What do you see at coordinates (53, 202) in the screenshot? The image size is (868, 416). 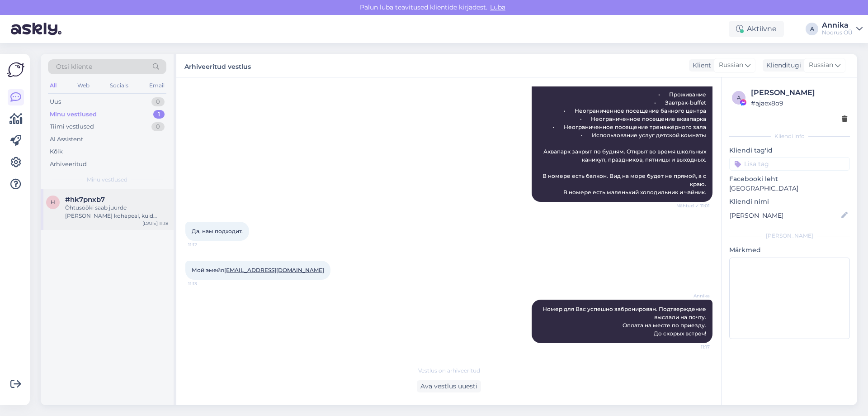 I see `span: h` at bounding box center [53, 202].